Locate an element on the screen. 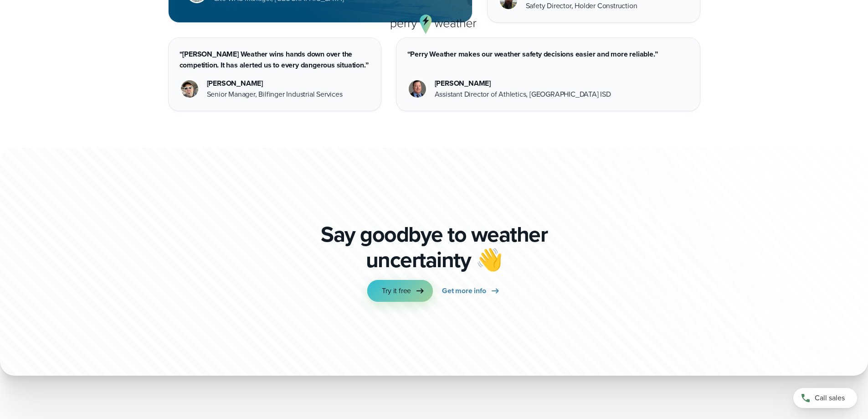 The image size is (868, 419). img: Jason Chelette Headshot Photo is located at coordinates (190, 89).